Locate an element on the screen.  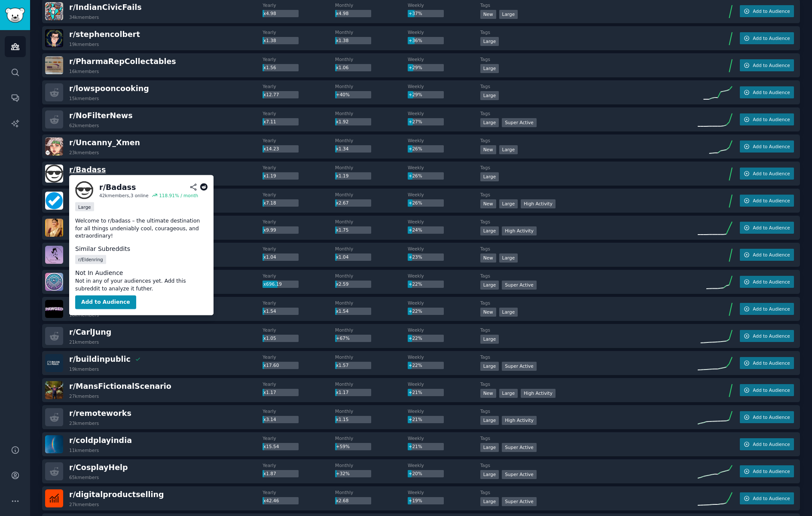
img: stephencolbert is located at coordinates (54, 38).